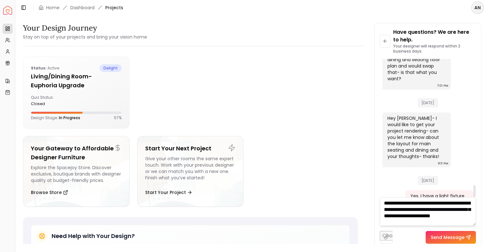 The width and height of the screenshot is (489, 252). I want to click on span: In Progress, so click(69, 118).